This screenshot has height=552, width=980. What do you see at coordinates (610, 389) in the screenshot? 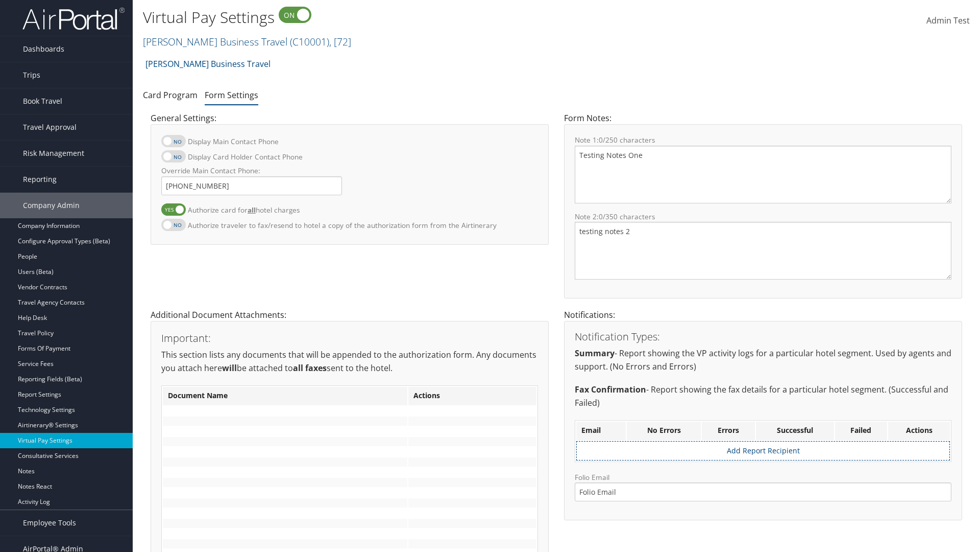
I see `strong: Fax Confirmation` at bounding box center [610, 389].